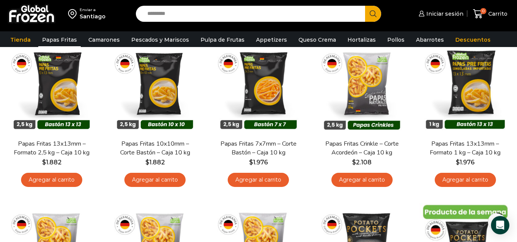 The width and height of the screenshot is (517, 242). What do you see at coordinates (271, 40) in the screenshot?
I see `a: Appetizers` at bounding box center [271, 40].